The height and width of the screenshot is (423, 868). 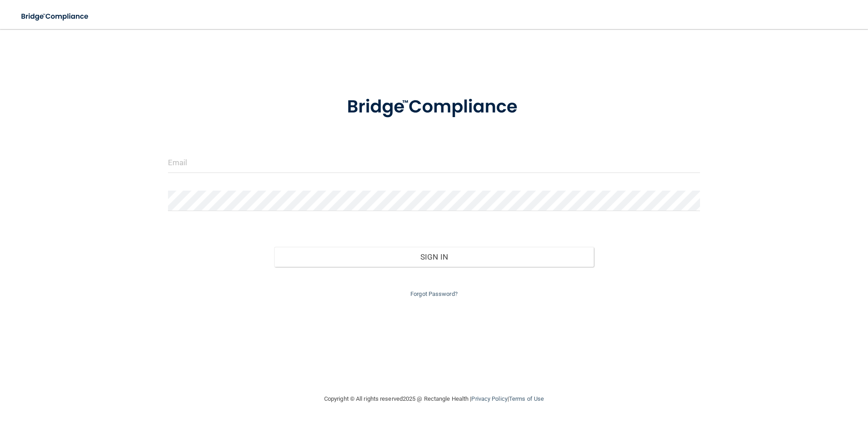 I want to click on a: Forgot Password?, so click(x=434, y=294).